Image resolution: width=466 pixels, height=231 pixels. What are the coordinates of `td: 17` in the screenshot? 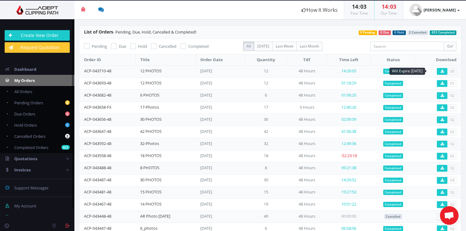 It's located at (266, 107).